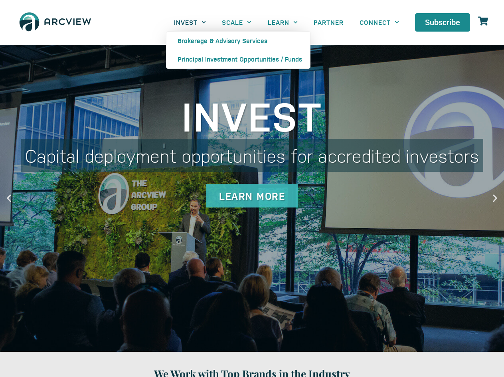  Describe the element at coordinates (238, 50) in the screenshot. I see `ul: INVEST` at that location.